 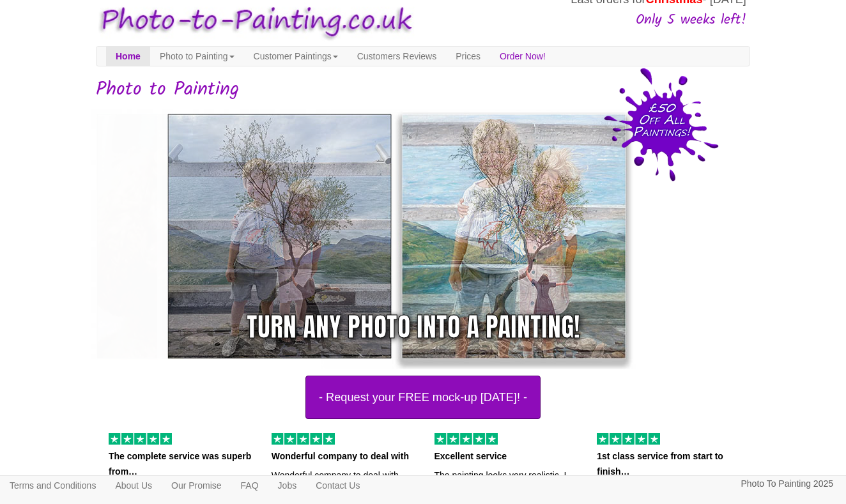 What do you see at coordinates (467, 56) in the screenshot?
I see `a: Prices` at bounding box center [467, 56].